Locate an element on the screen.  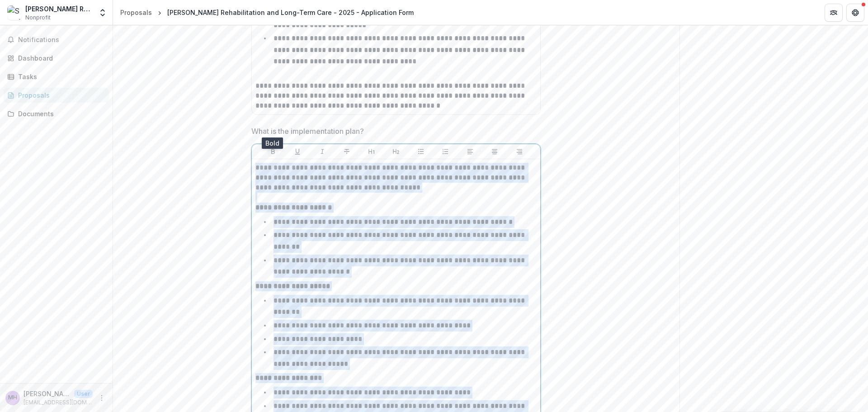
nav: breadcrumb is located at coordinates (266, 12).